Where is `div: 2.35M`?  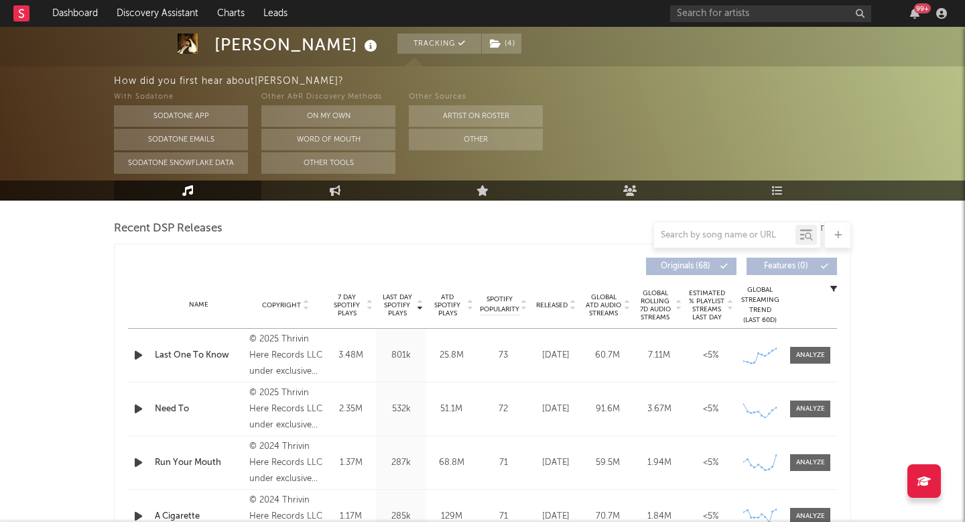 div: 2.35M is located at coordinates (351, 409).